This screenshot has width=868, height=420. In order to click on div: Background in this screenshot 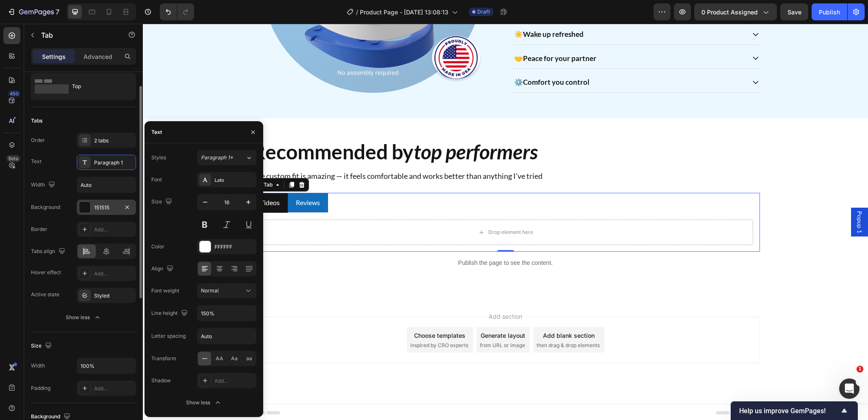, I will do `click(45, 207)`.